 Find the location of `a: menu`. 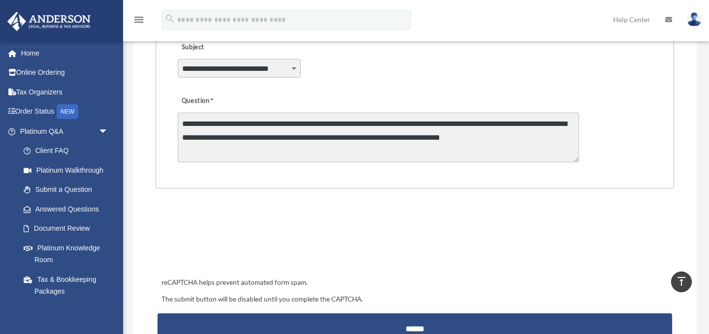

a: menu is located at coordinates (139, 21).